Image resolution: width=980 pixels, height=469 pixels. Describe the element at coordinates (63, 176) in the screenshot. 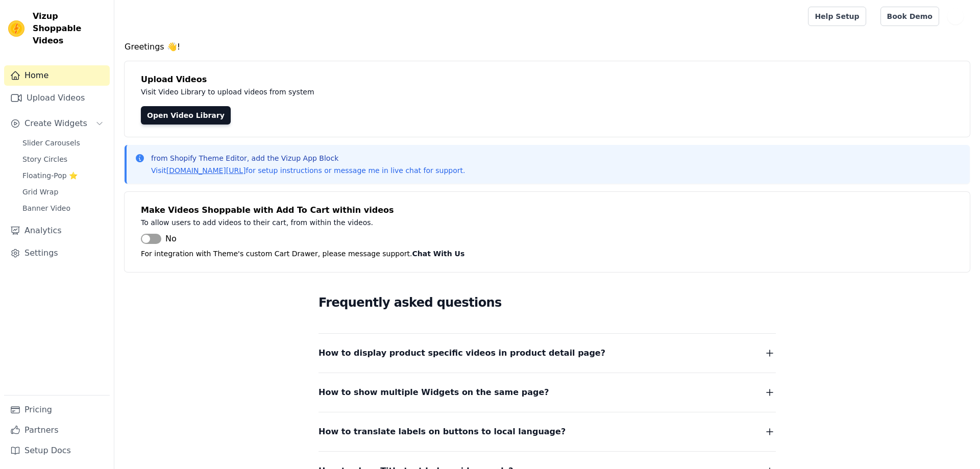

I see `a: Floating-Pop ⭐` at that location.